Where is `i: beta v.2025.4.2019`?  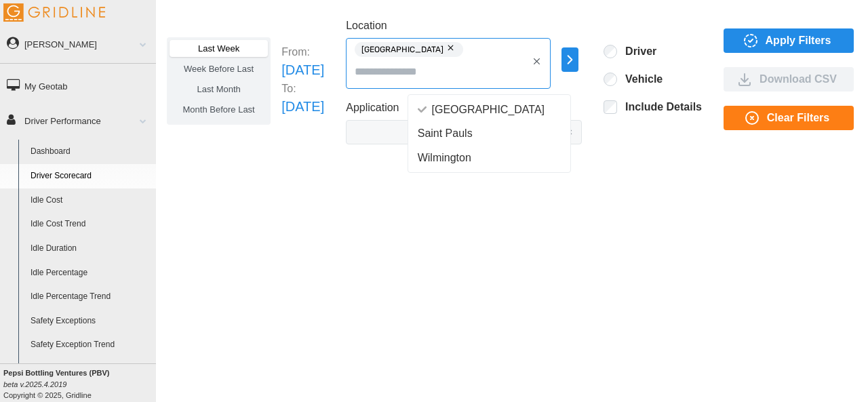
i: beta v.2025.4.2019 is located at coordinates (35, 384).